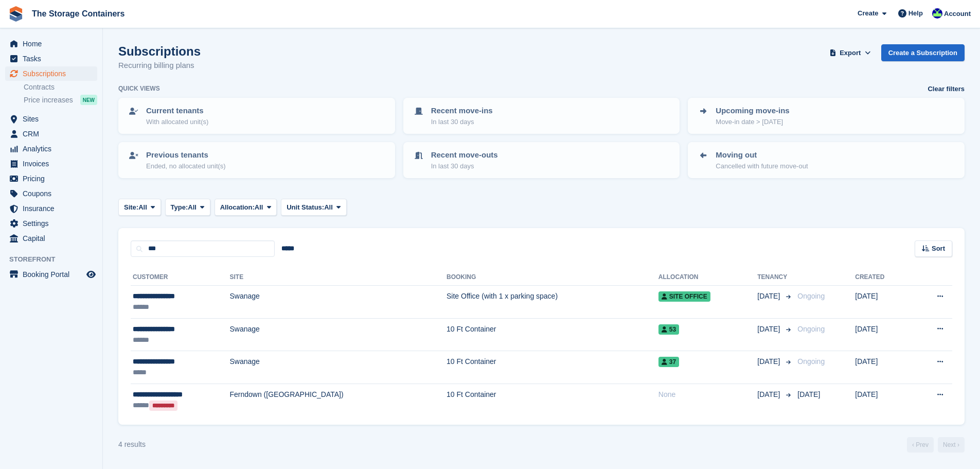 This screenshot has height=469, width=980. I want to click on span: Tasks, so click(54, 59).